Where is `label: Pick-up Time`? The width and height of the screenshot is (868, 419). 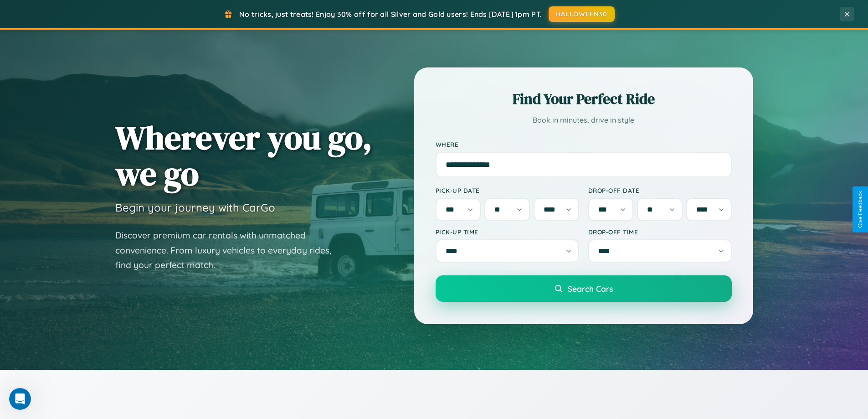
label: Pick-up Time is located at coordinates (507, 232).